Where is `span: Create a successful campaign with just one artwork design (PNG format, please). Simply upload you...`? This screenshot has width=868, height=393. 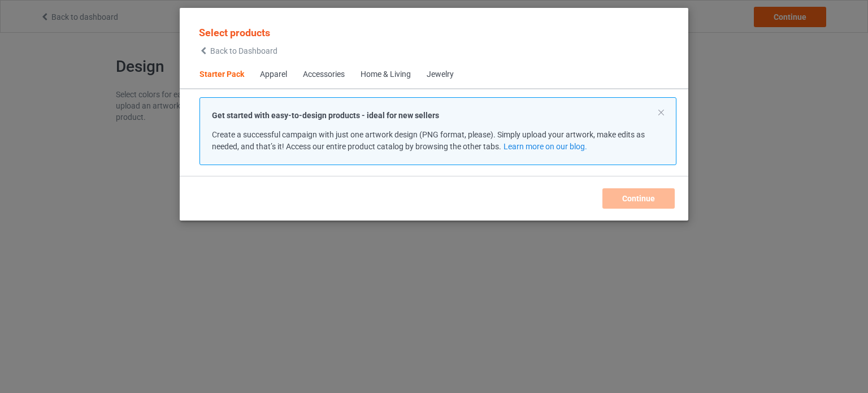
span: Create a successful campaign with just one artwork design (PNG format, please). Simply upload you... is located at coordinates (428, 140).